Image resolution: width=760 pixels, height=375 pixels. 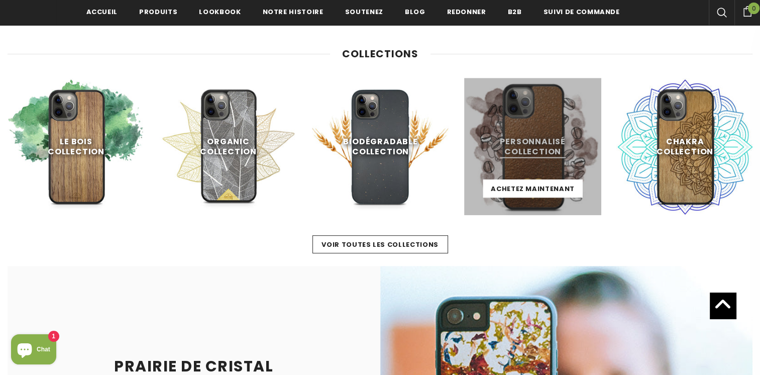 What do you see at coordinates (380, 244) in the screenshot?
I see `a: voir toutes les collections` at bounding box center [380, 244].